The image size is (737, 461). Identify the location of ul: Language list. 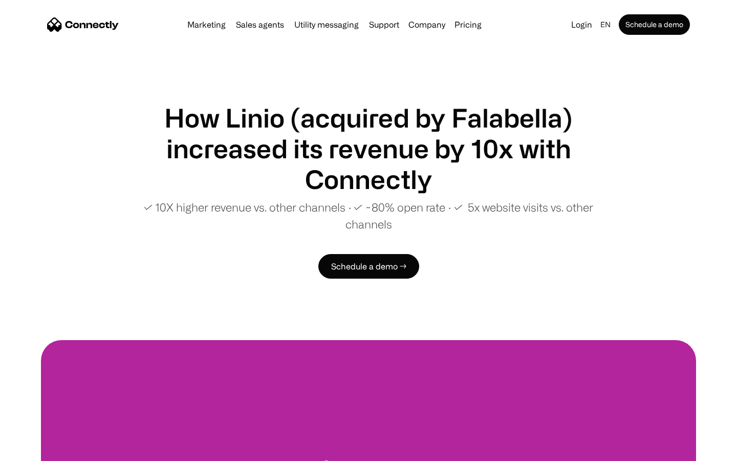
(41, 450).